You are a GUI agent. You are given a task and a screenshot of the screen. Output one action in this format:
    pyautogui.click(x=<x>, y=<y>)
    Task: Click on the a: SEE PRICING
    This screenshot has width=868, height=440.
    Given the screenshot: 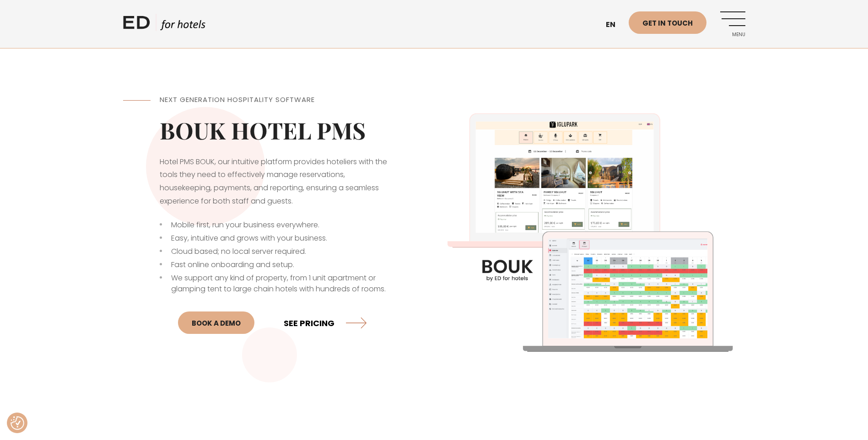 What is the action you would take?
    pyautogui.click(x=325, y=322)
    